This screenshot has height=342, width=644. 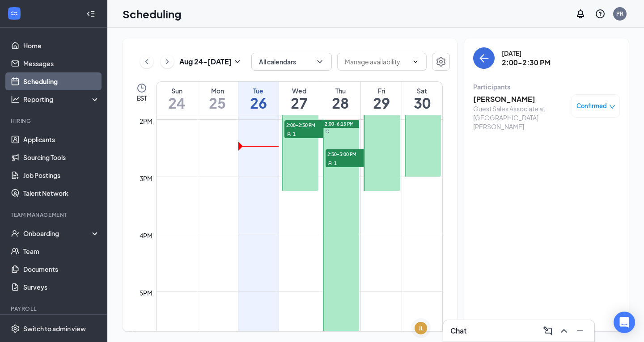 I want to click on button: ChevronLeft, so click(x=147, y=62).